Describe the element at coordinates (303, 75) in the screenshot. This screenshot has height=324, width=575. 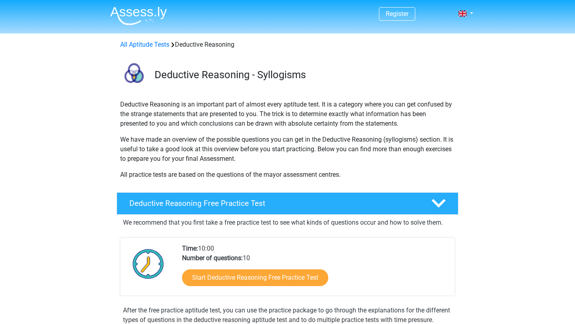
I see `h3: Deductive Reasoning - Syllogisms` at that location.